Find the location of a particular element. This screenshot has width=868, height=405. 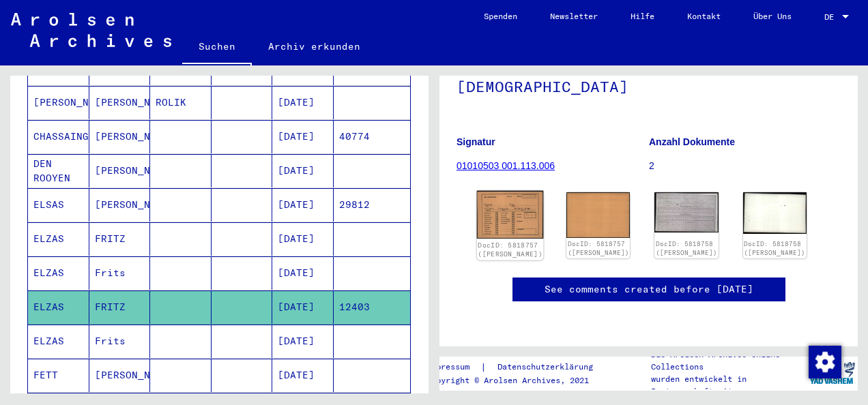

mat-cell: ROLIK is located at coordinates (181, 102).